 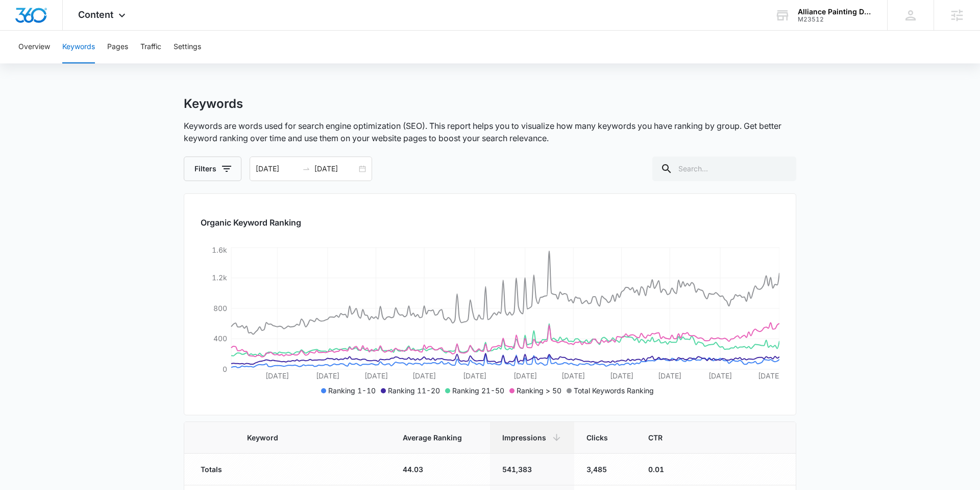 I want to click on span: Keyword, so click(x=305, y=437).